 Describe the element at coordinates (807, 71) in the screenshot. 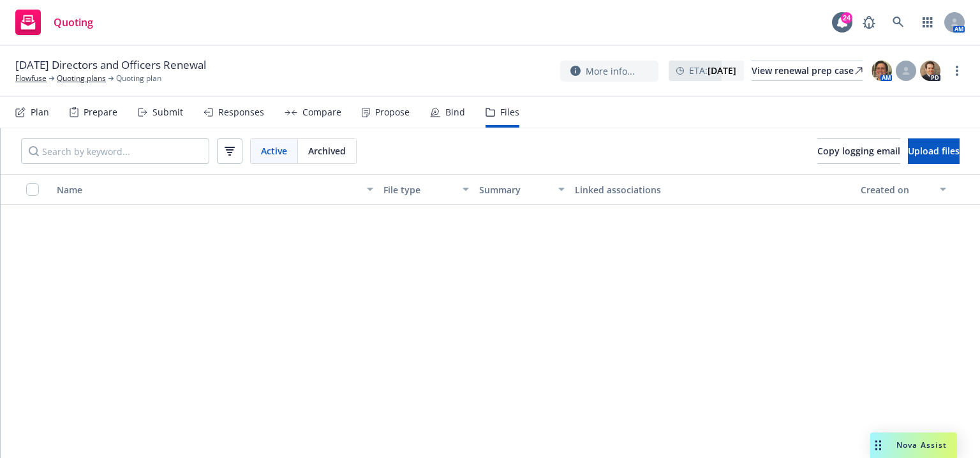

I see `a: View renewal prep case` at that location.